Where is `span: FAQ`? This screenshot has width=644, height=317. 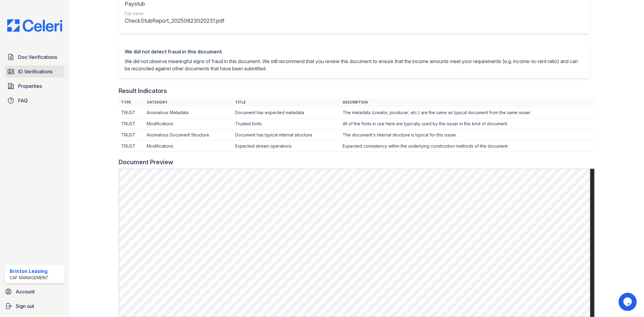 span: FAQ is located at coordinates (23, 100).